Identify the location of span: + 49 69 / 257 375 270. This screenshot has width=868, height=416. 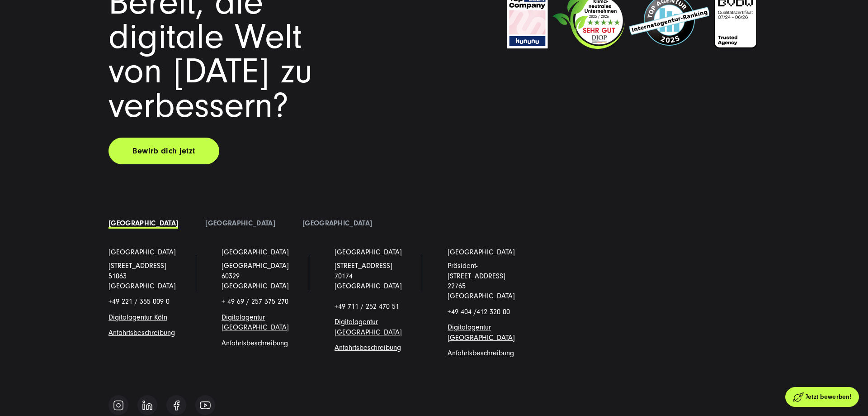
(255, 302).